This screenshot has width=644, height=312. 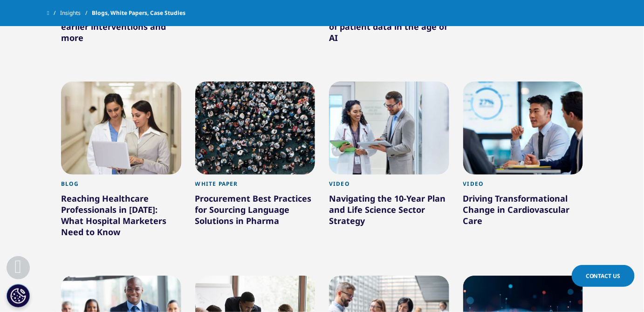 I want to click on button: Cookie Settings, so click(x=18, y=296).